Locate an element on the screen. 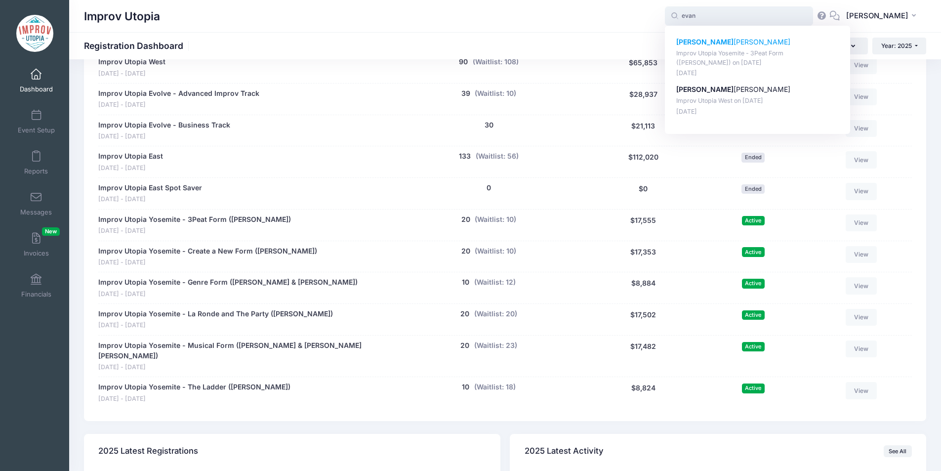 The width and height of the screenshot is (941, 471). span: Financials is located at coordinates (36, 294).